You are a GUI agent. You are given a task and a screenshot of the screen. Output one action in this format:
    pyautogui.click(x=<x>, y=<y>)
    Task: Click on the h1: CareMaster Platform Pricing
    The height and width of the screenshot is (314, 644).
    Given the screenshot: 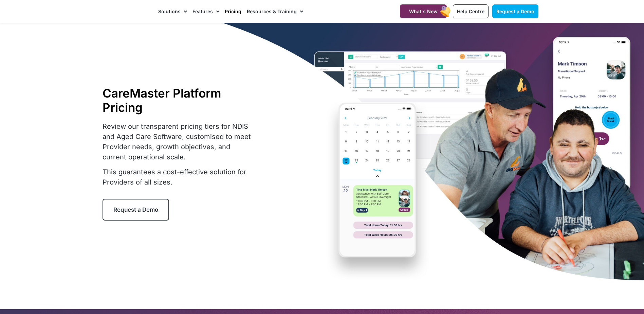 What is the action you would take?
    pyautogui.click(x=179, y=100)
    